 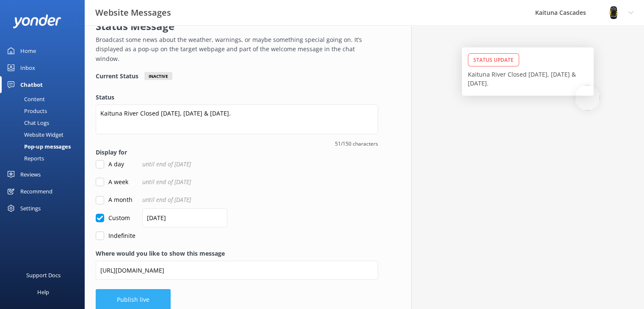 I want to click on div: Help, so click(x=43, y=292).